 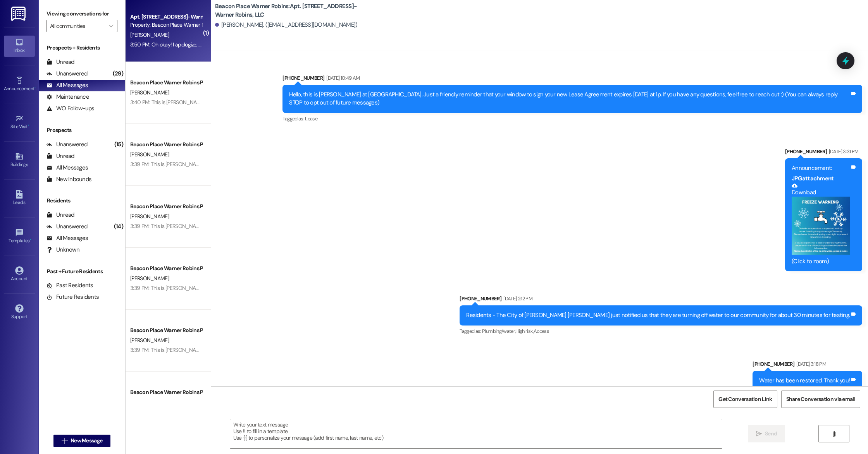 I want to click on div: Water has been restored. Thank you!, so click(x=804, y=380).